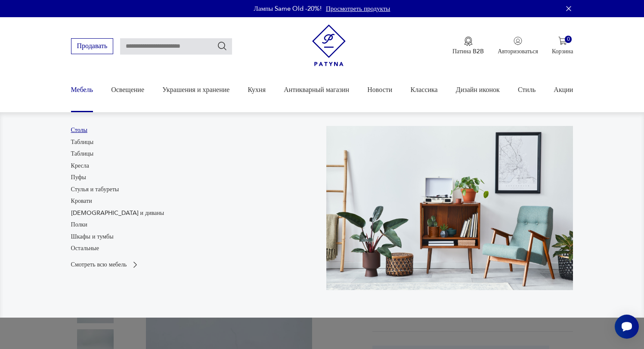 The image size is (644, 349). Describe the element at coordinates (92, 47) in the screenshot. I see `a: Продавать` at that location.